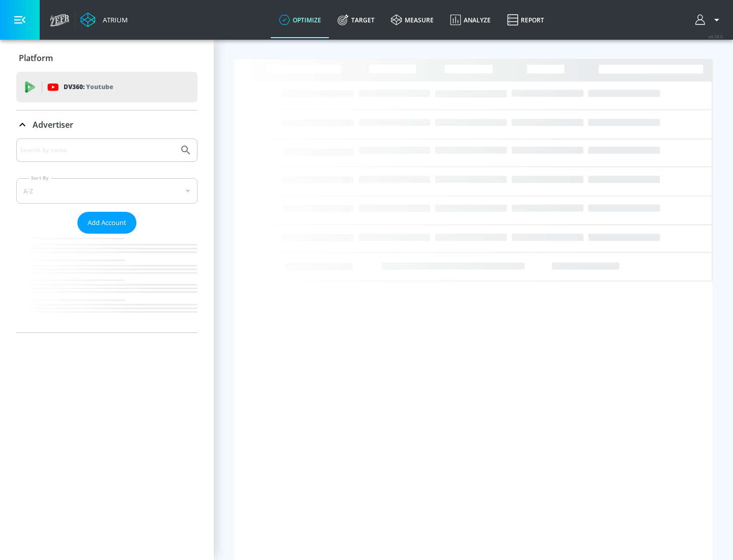 The image size is (733, 560). I want to click on button: Add Account, so click(107, 223).